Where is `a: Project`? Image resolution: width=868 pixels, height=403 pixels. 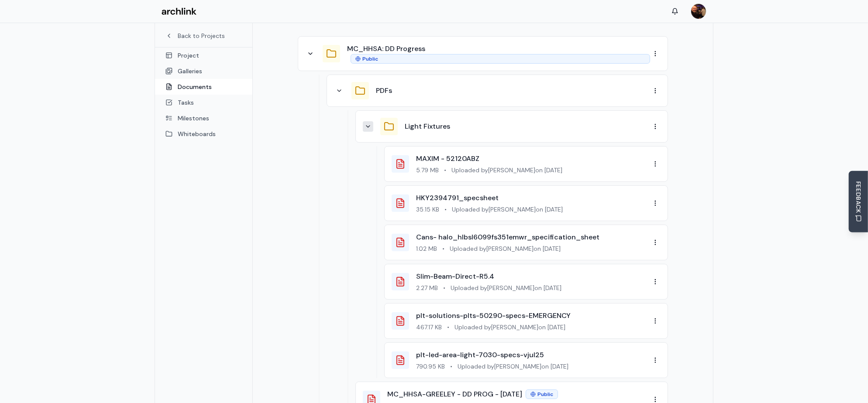 a: Project is located at coordinates (204, 55).